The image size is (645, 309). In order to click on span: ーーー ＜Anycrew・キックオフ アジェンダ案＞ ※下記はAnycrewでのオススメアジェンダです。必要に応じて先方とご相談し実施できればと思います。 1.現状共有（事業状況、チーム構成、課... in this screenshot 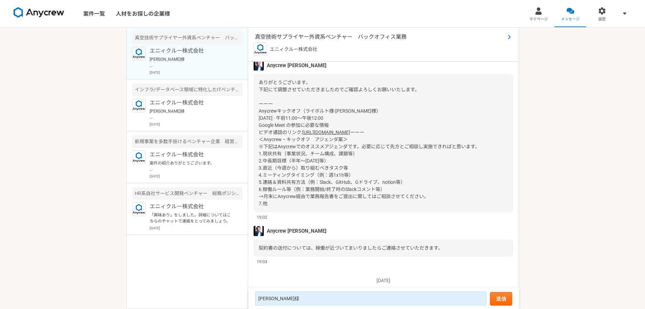, I will do `click(369, 168)`.